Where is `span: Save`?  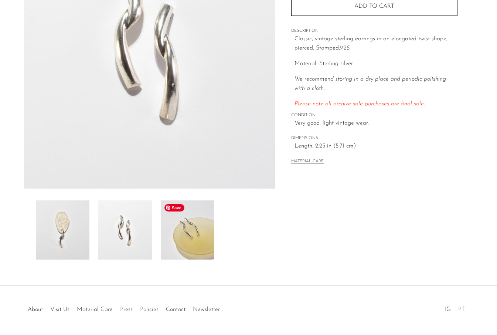
span: Save is located at coordinates (174, 208).